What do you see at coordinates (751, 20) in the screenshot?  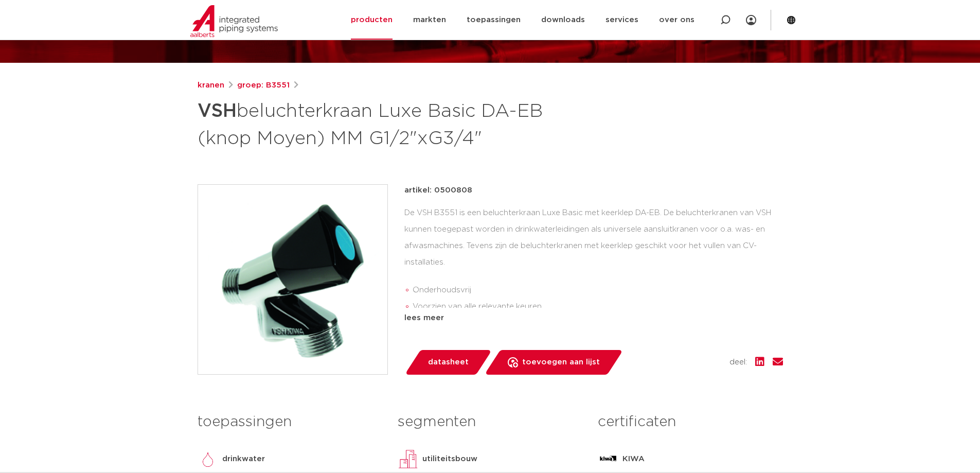 I see `div: my IPS` at bounding box center [751, 20].